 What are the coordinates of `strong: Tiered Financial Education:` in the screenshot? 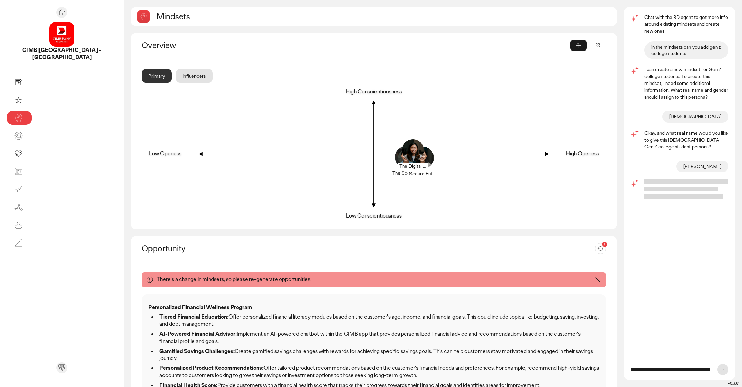 It's located at (194, 317).